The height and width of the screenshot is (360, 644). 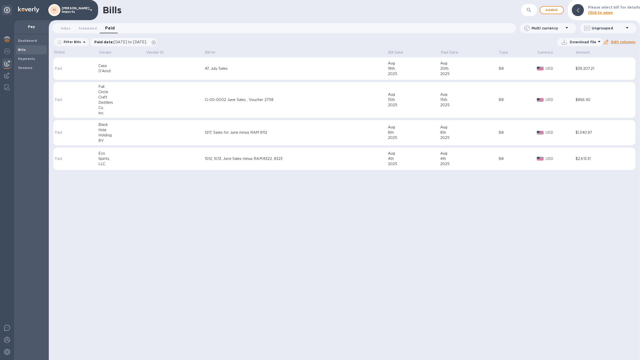 I want to click on img: Foreign exchange, so click(x=7, y=52).